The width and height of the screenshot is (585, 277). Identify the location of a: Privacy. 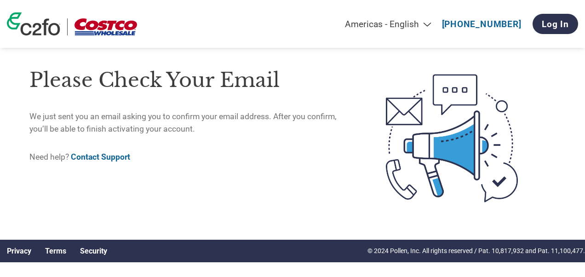
(19, 251).